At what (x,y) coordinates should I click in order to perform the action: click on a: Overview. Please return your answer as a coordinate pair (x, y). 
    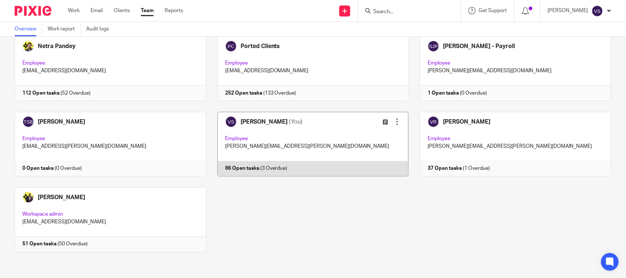
    Looking at the image, I should click on (28, 29).